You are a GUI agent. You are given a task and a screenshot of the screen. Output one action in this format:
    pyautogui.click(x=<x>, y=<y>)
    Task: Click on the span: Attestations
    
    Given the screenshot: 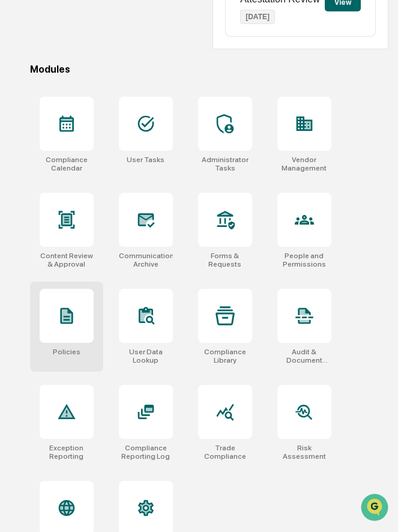 What is the action you would take?
    pyautogui.click(x=124, y=157)
    